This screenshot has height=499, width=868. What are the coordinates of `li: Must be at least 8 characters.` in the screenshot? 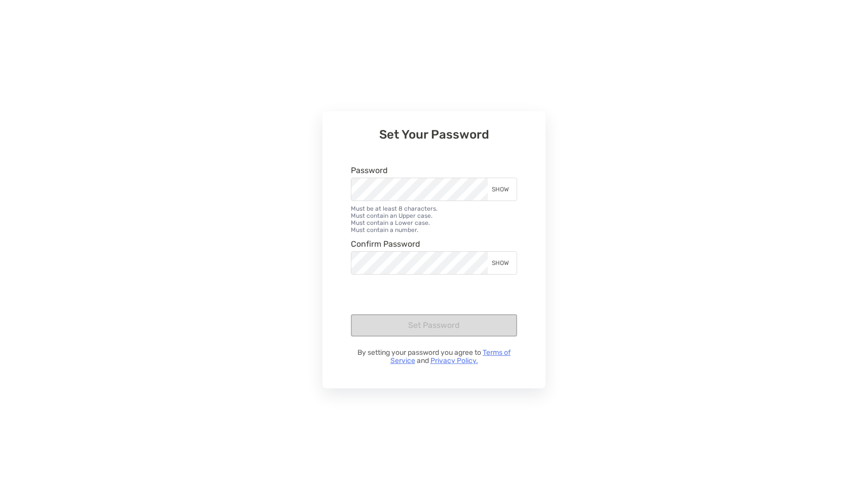 It's located at (434, 208).